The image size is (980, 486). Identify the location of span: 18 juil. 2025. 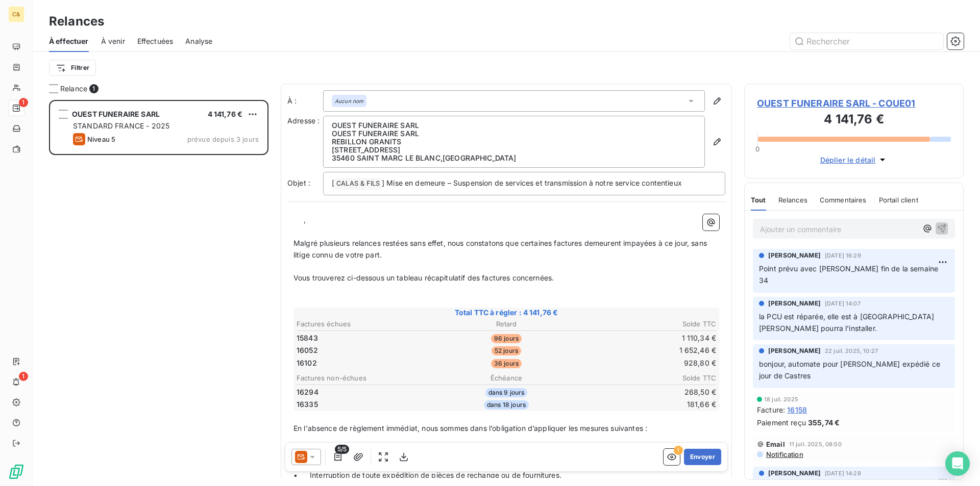
(781, 399).